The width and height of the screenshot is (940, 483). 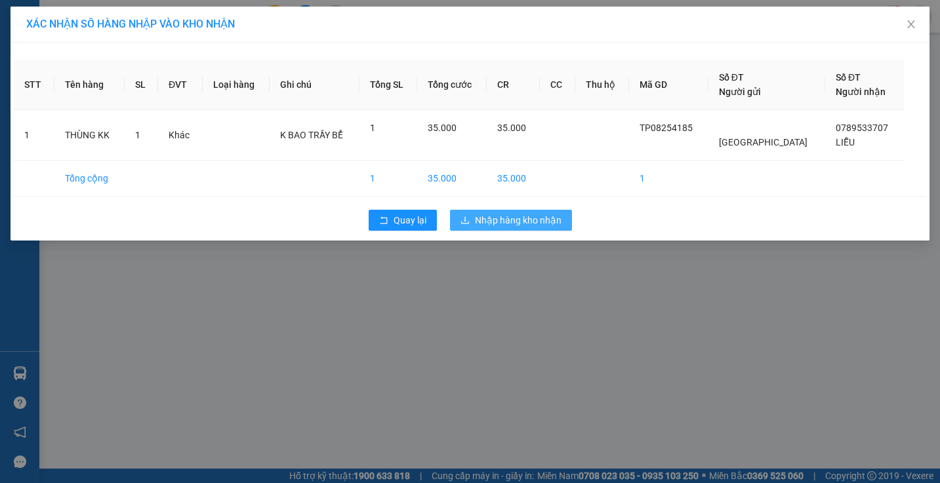 What do you see at coordinates (314, 85) in the screenshot?
I see `th: Ghi chú` at bounding box center [314, 85].